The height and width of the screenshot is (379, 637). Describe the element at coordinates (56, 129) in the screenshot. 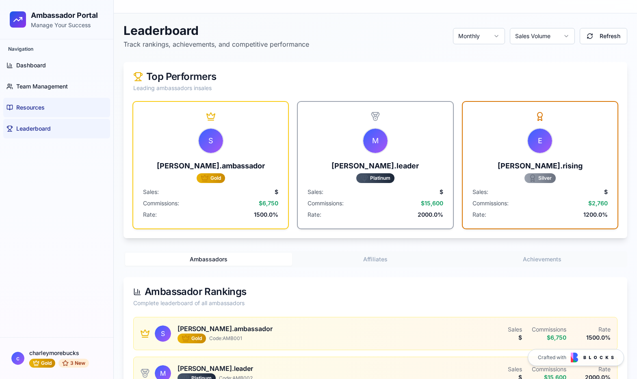

I see `a: Leaderboard` at that location.